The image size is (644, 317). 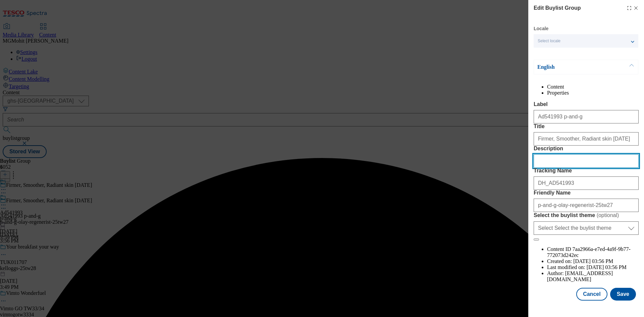 What do you see at coordinates (586, 41) in the screenshot?
I see `button: Select locale` at bounding box center [586, 41].